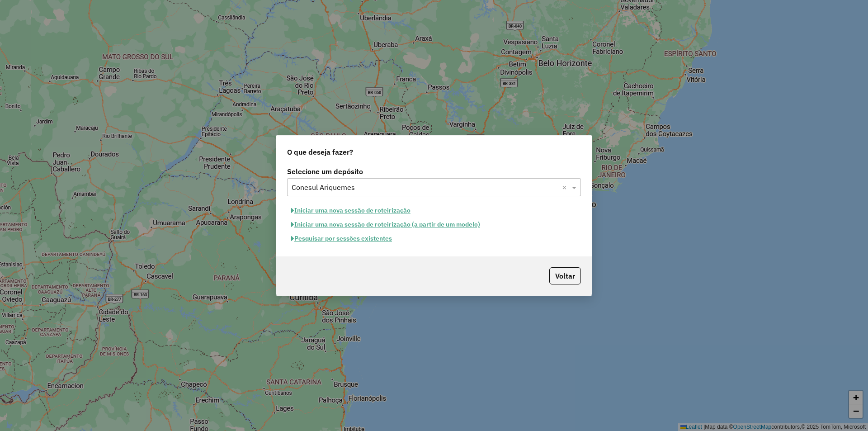 The width and height of the screenshot is (868, 431). I want to click on button: Iniciar uma nova sessão de roteirização (a partir de um modelo), so click(386, 225).